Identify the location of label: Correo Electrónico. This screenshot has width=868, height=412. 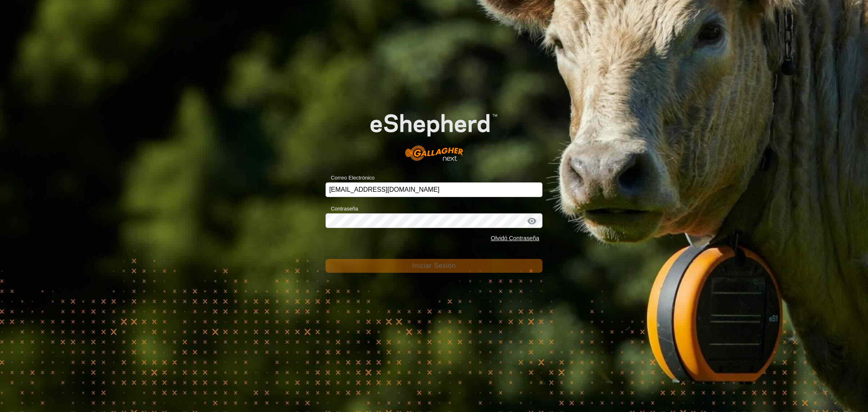
(350, 178).